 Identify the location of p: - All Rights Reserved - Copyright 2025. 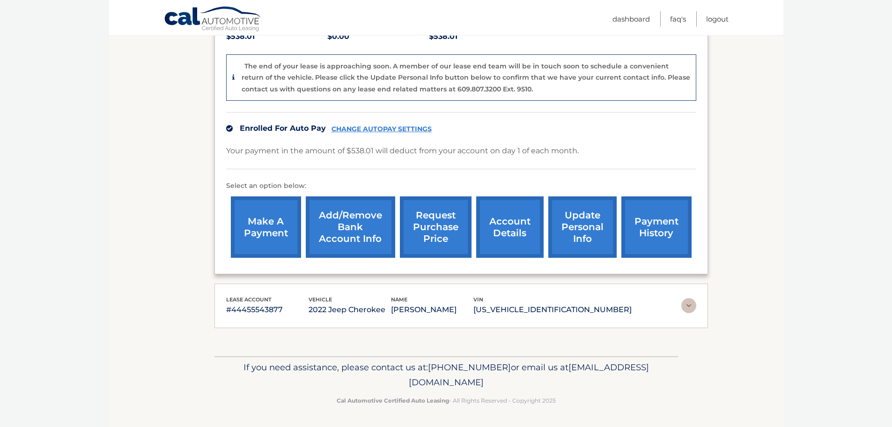
(446, 400).